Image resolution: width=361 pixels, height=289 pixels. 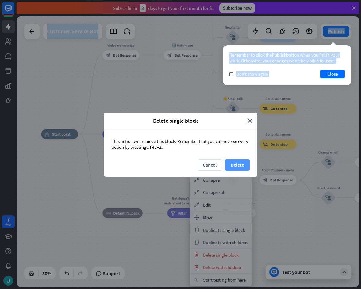 I want to click on span: Delete single block, so click(x=176, y=120).